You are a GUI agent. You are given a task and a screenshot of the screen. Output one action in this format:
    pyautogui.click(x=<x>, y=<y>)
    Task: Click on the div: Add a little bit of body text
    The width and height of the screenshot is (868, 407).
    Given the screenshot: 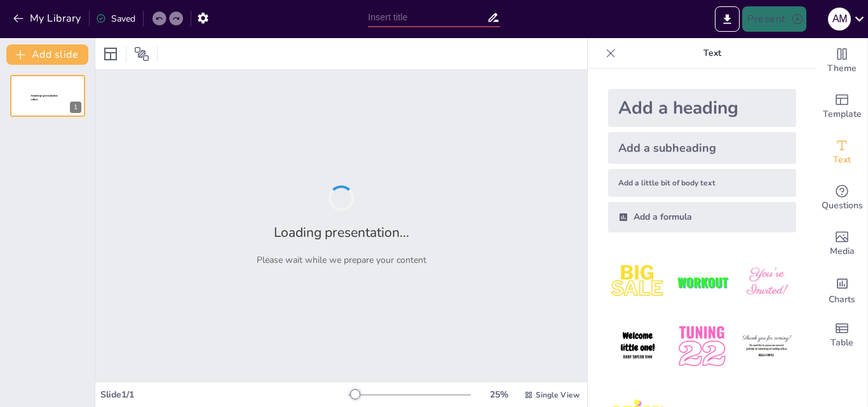 What is the action you would take?
    pyautogui.click(x=702, y=183)
    